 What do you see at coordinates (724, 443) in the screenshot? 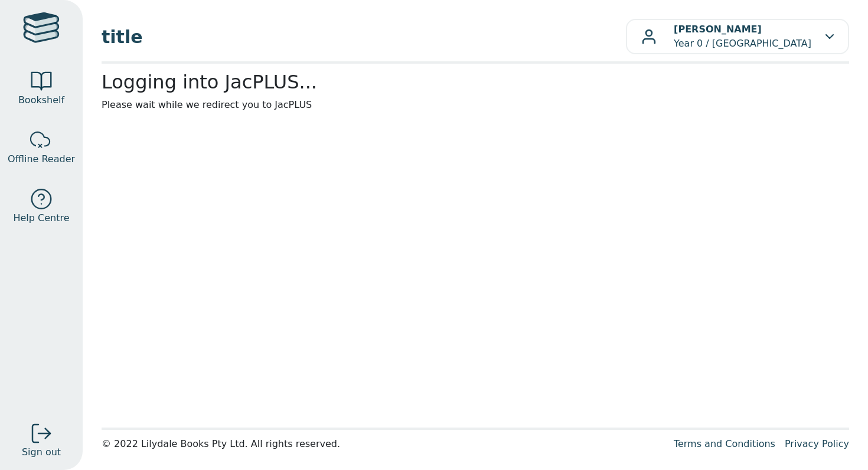
I see `a: Terms and Conditions` at bounding box center [724, 443].